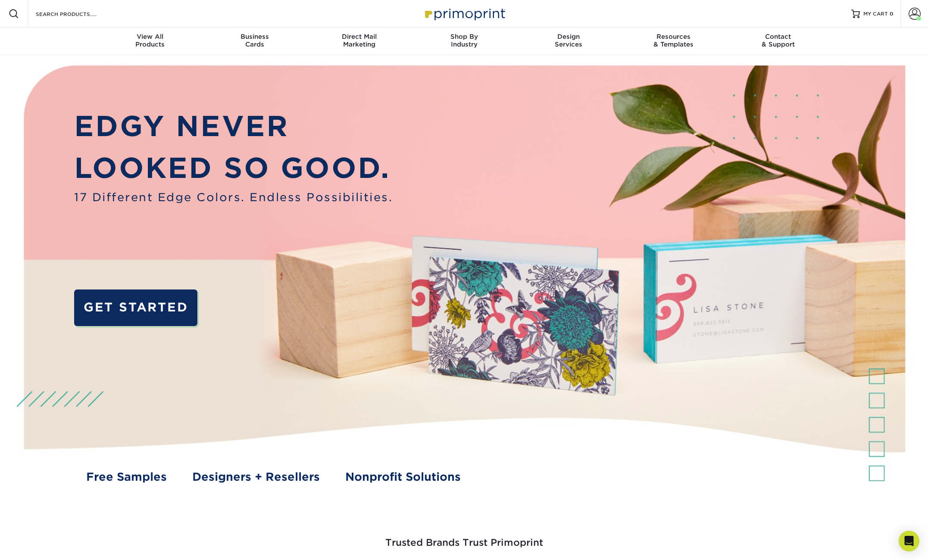 The height and width of the screenshot is (560, 928). I want to click on span: 17 Different Edge Colors. Endless Possibilities., so click(233, 197).